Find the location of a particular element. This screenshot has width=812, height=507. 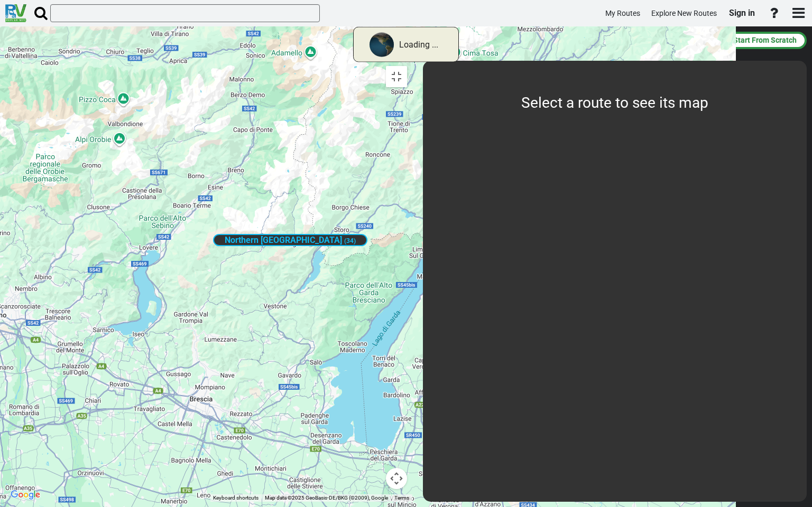

a: My Routes is located at coordinates (622, 13).